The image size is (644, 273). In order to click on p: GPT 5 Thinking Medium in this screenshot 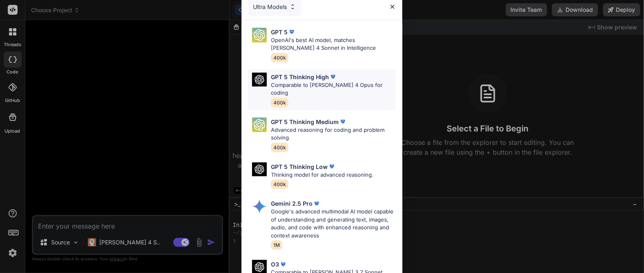, I will do `click(305, 122)`.